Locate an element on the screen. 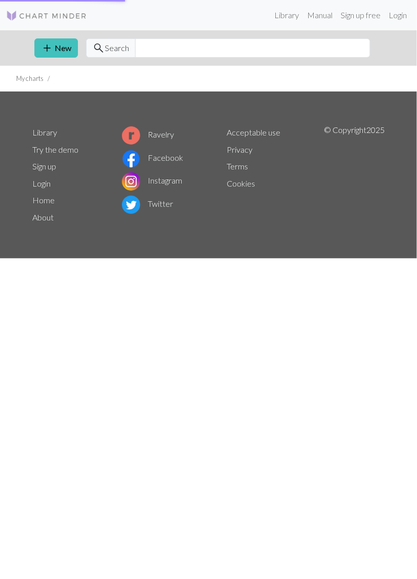 The image size is (417, 579). span: search is located at coordinates (99, 48).